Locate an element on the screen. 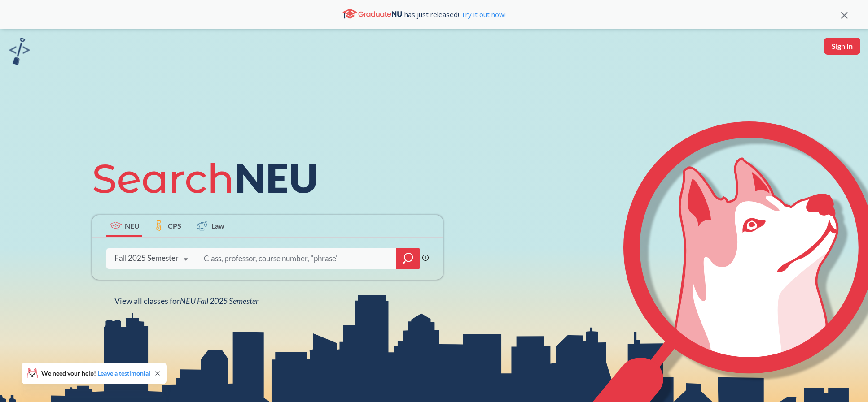 Image resolution: width=868 pixels, height=402 pixels. span: CPS is located at coordinates (174, 225).